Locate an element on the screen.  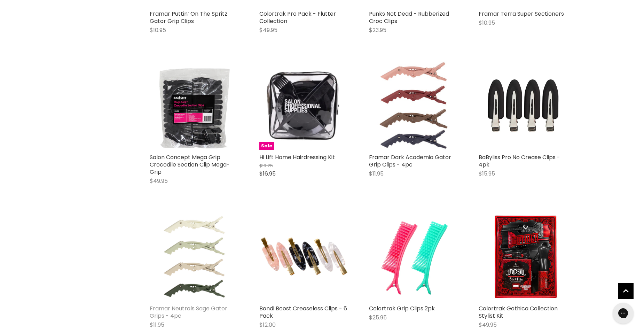
img: Salon Concept Mega Grip Crocodile Section Clip Mega-Grip is located at coordinates (194, 106).